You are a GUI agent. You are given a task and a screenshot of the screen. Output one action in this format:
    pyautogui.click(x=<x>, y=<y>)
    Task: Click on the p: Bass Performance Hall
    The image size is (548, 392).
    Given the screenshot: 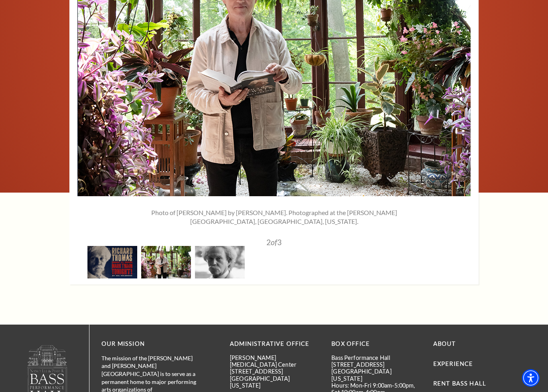 What is the action you would take?
    pyautogui.click(x=376, y=358)
    